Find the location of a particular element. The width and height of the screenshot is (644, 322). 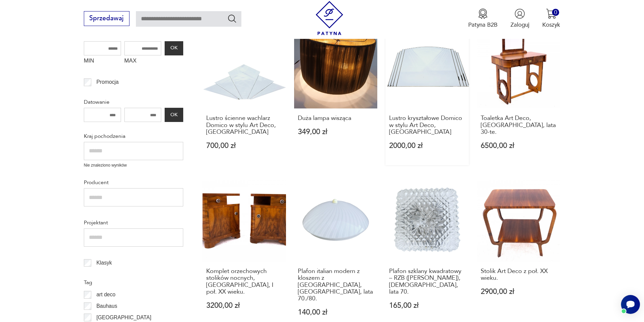

p: 6500,00 zł is located at coordinates (519, 146).